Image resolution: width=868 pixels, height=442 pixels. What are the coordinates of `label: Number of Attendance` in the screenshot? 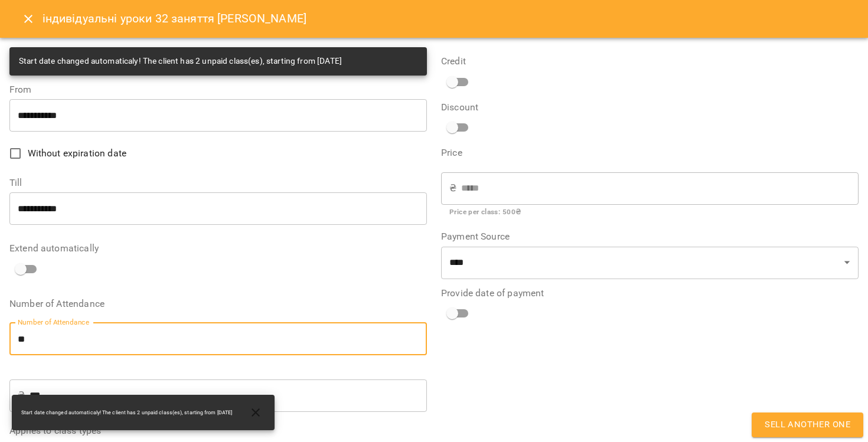 It's located at (218, 304).